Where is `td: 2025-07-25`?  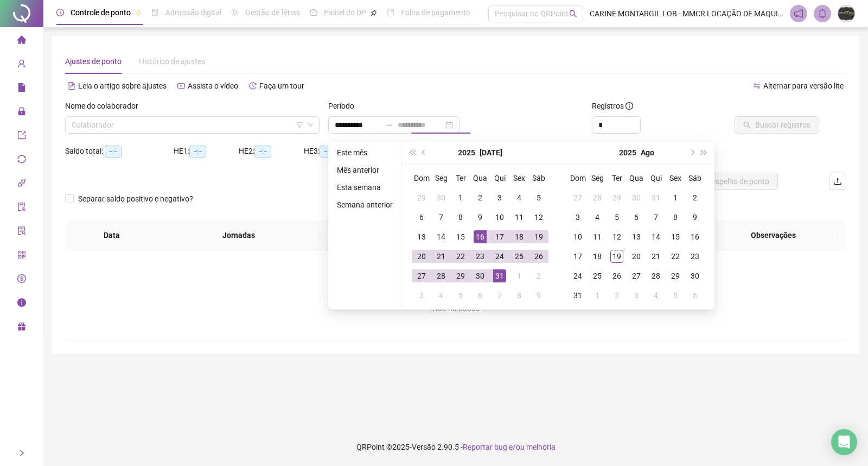
td: 2025-07-25 is located at coordinates (519, 256).